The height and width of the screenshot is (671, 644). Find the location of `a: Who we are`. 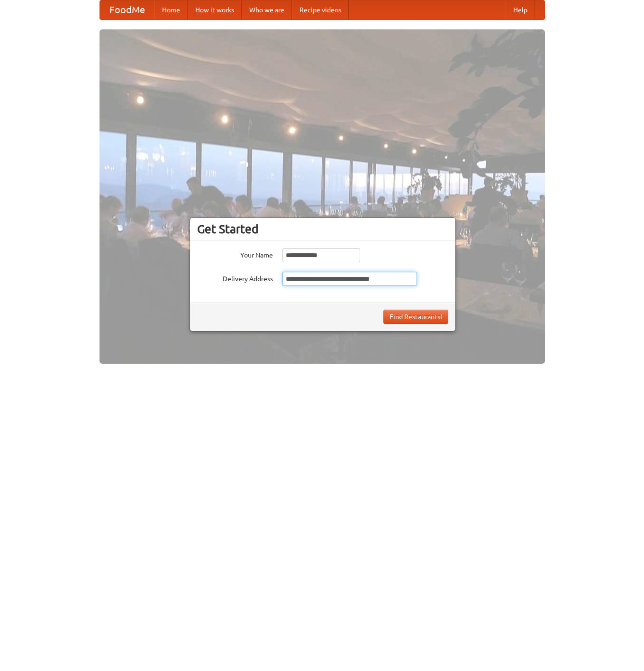

a: Who we are is located at coordinates (267, 10).